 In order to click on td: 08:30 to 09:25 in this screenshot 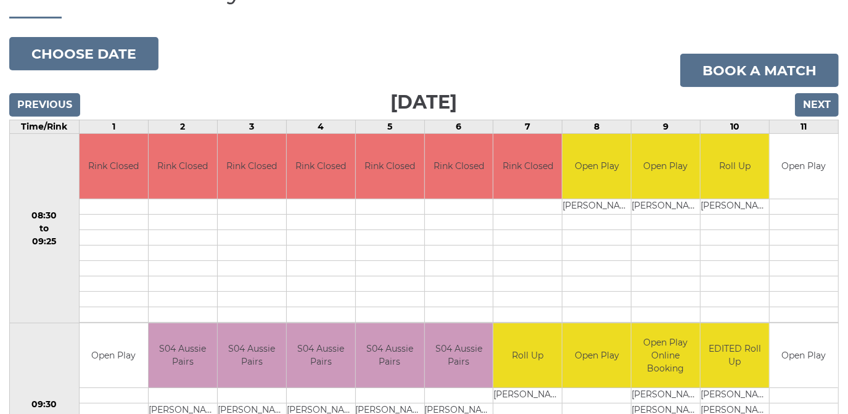, I will do `click(44, 228)`.